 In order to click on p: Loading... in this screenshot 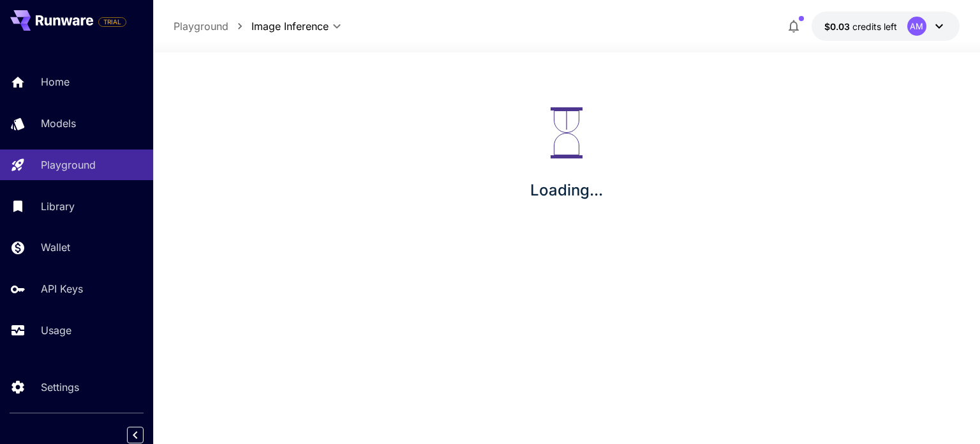, I will do `click(566, 190)`.